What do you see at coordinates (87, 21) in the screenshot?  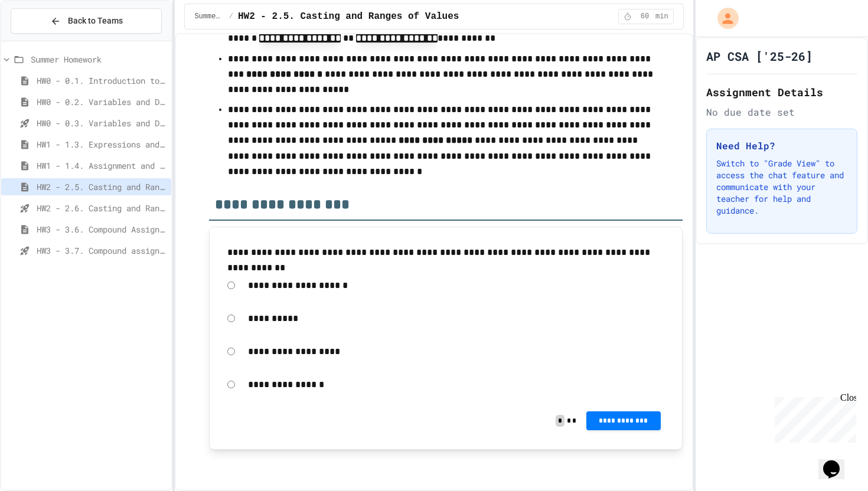 I see `button: Back to Teams` at bounding box center [87, 21].